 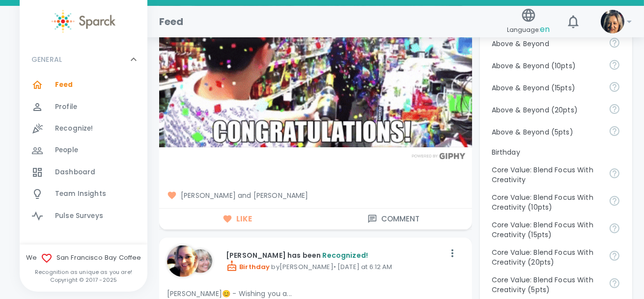 I want to click on span: Dashboard, so click(x=75, y=172).